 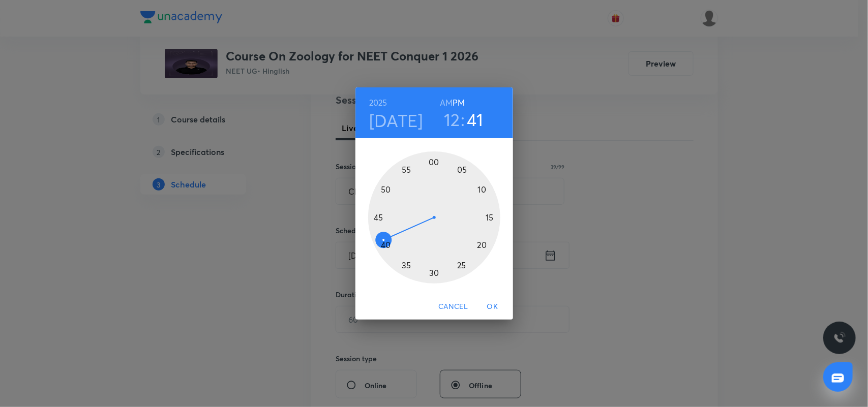 What do you see at coordinates (452, 119) in the screenshot?
I see `h3: 12` at bounding box center [452, 119].